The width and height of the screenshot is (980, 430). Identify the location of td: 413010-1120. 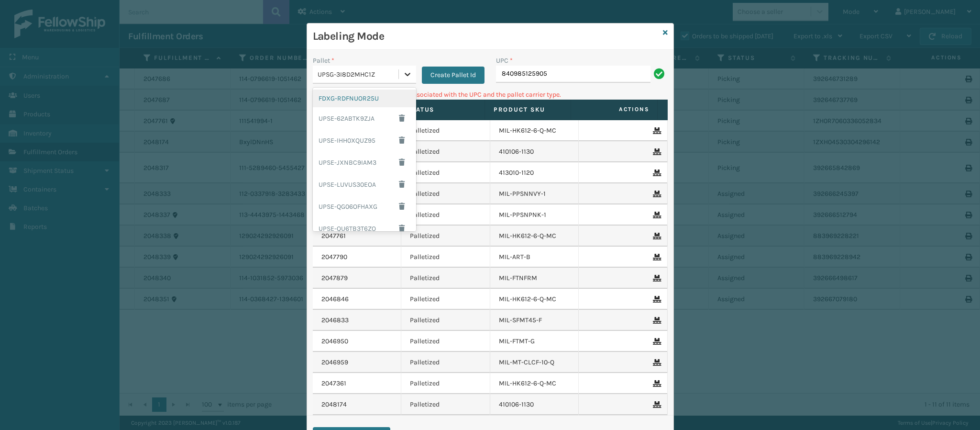
(534, 173).